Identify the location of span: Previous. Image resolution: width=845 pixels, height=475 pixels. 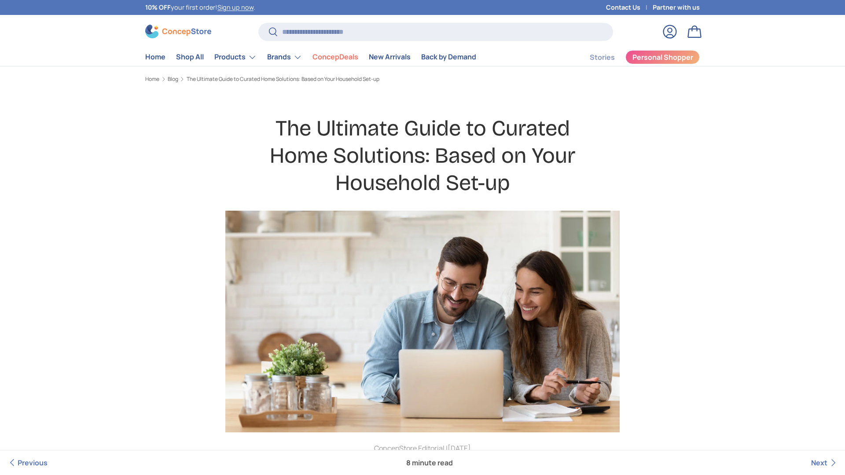
(33, 463).